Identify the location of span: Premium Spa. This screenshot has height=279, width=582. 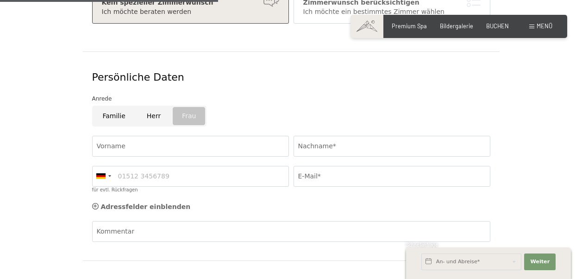
(409, 26).